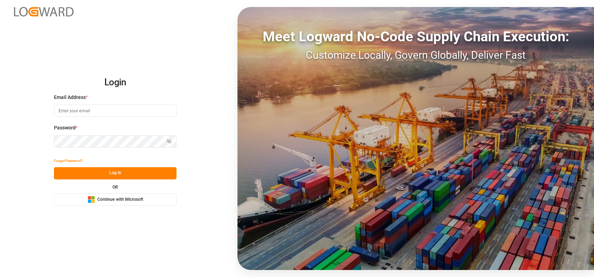  Describe the element at coordinates (415, 37) in the screenshot. I see `div: Meet Logward No-Code Supply Chain Execution:` at that location.